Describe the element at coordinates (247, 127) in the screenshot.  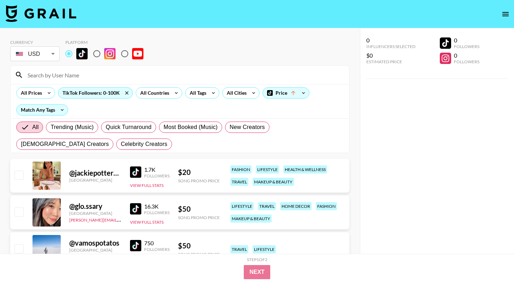
I see `span: New Creators` at that location.